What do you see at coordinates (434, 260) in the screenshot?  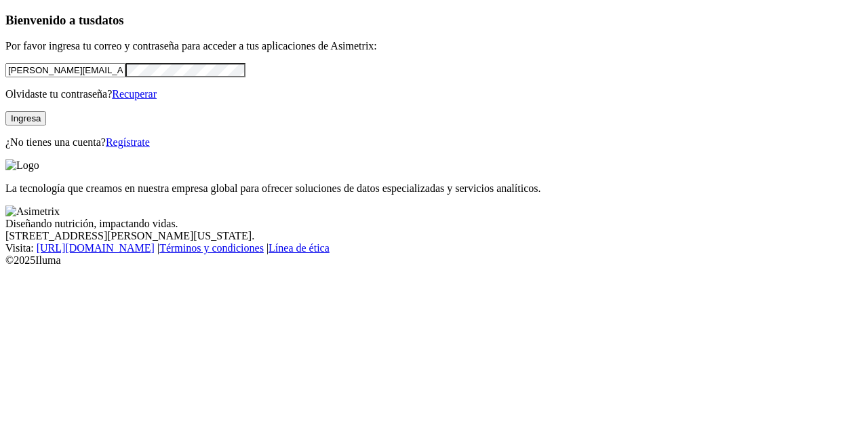 I see `div: © 2025 Iluma` at bounding box center [434, 260].